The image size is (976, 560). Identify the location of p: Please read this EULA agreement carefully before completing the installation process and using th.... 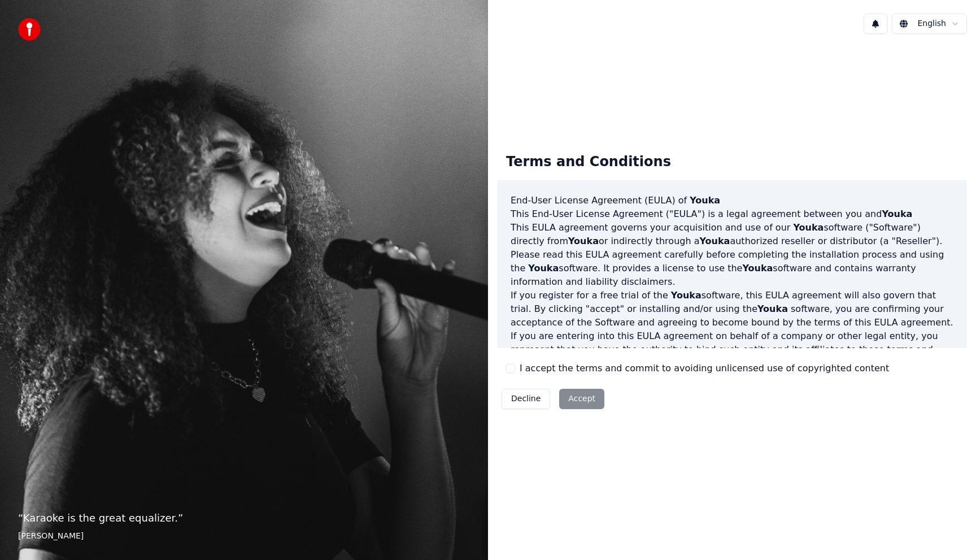
(732, 268).